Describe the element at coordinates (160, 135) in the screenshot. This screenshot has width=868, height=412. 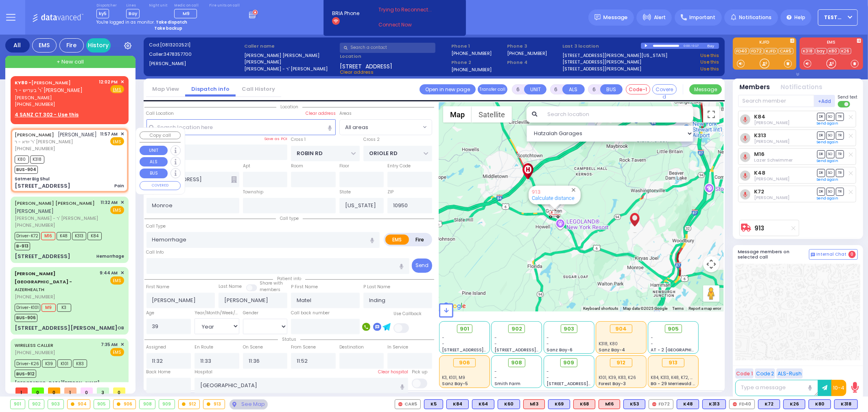
I see `button: Copy call` at that location.